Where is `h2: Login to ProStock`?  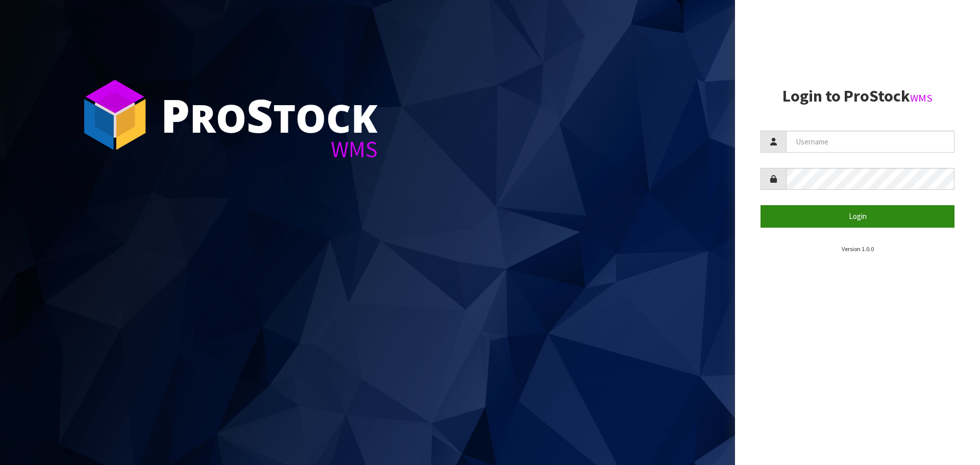 h2: Login to ProStock is located at coordinates (858, 96).